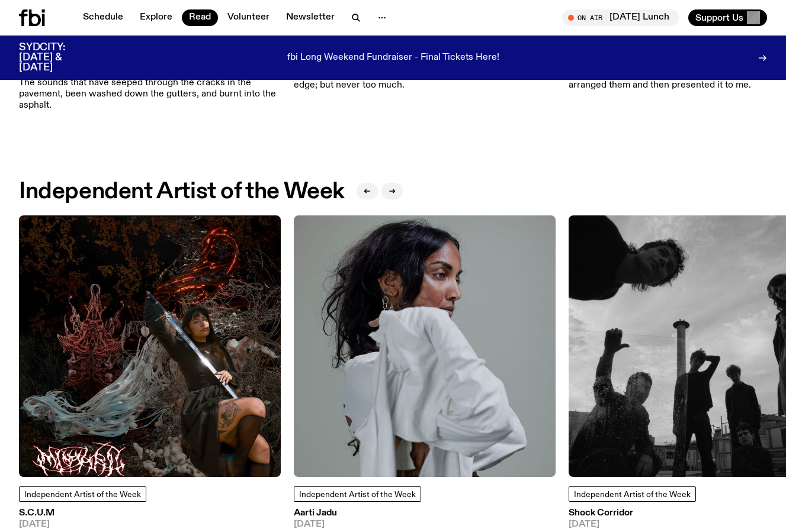 This screenshot has width=786, height=532. What do you see at coordinates (311, 18) in the screenshot?
I see `a: Newsletter` at bounding box center [311, 18].